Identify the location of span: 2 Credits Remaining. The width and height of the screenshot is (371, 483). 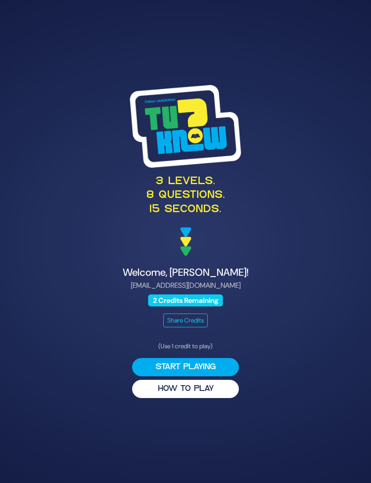
(185, 300).